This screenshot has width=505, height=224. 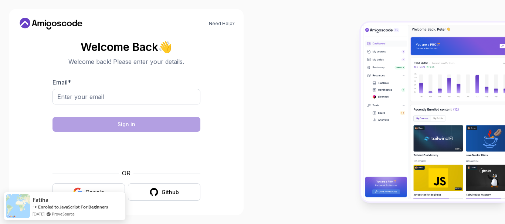 I want to click on a: Home link, so click(x=51, y=24).